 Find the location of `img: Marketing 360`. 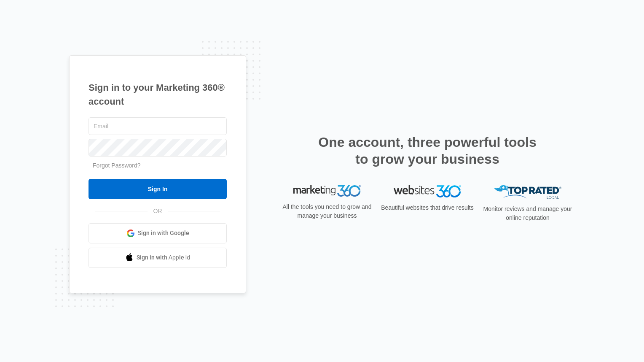

img: Marketing 360 is located at coordinates (327, 191).